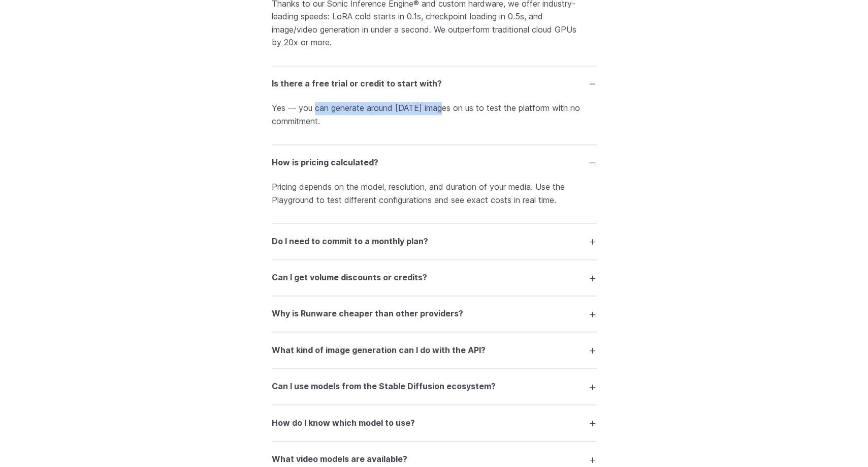 This screenshot has height=467, width=868. I want to click on summary: How do I know which model to use?, so click(435, 422).